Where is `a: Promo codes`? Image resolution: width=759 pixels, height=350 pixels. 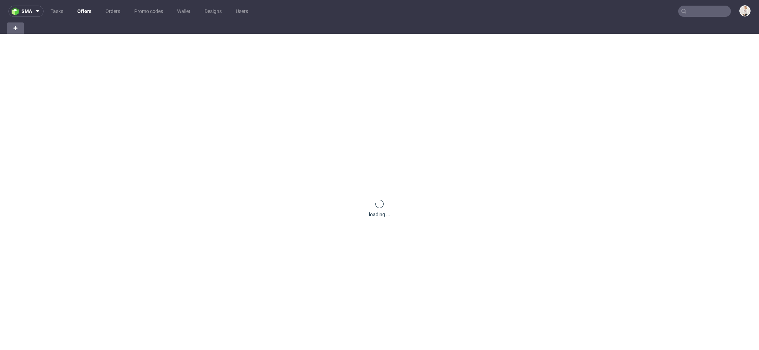 a: Promo codes is located at coordinates (149, 11).